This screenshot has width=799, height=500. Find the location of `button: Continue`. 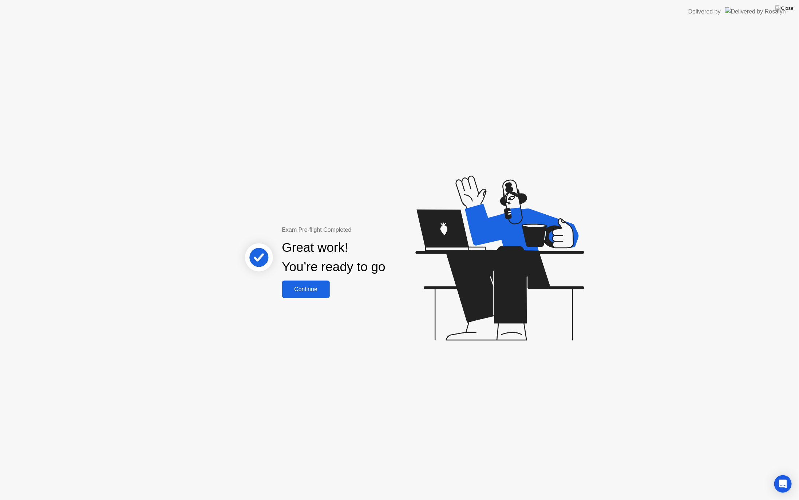

button: Continue is located at coordinates (306, 289).